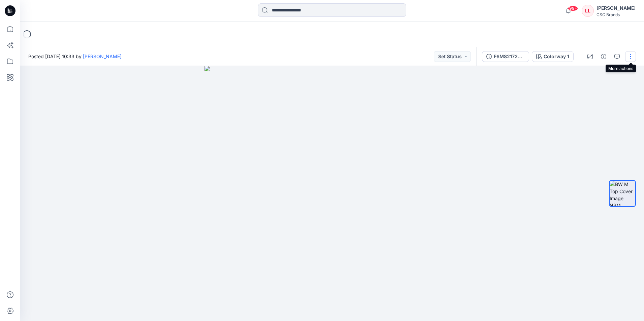  What do you see at coordinates (552, 56) in the screenshot?
I see `button: Colorway 1` at bounding box center [552, 56].